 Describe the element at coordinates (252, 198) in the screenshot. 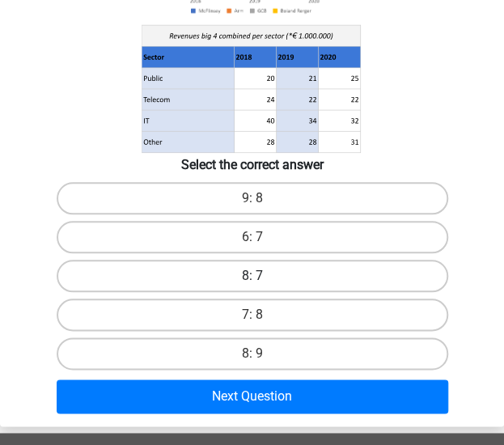

I see `label: 9: 8` at that location.